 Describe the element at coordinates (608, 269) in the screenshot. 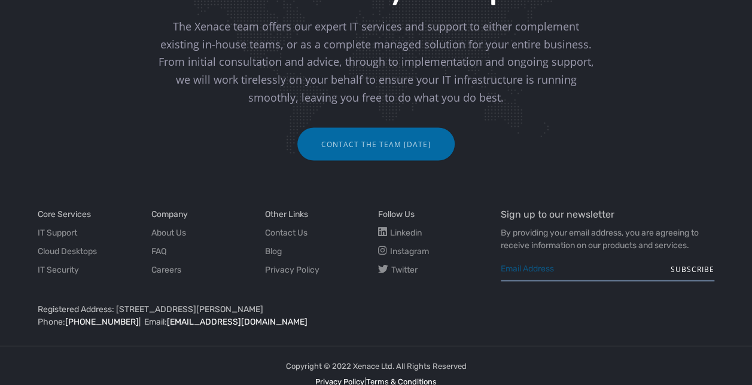

I see `input: Email Address` at that location.